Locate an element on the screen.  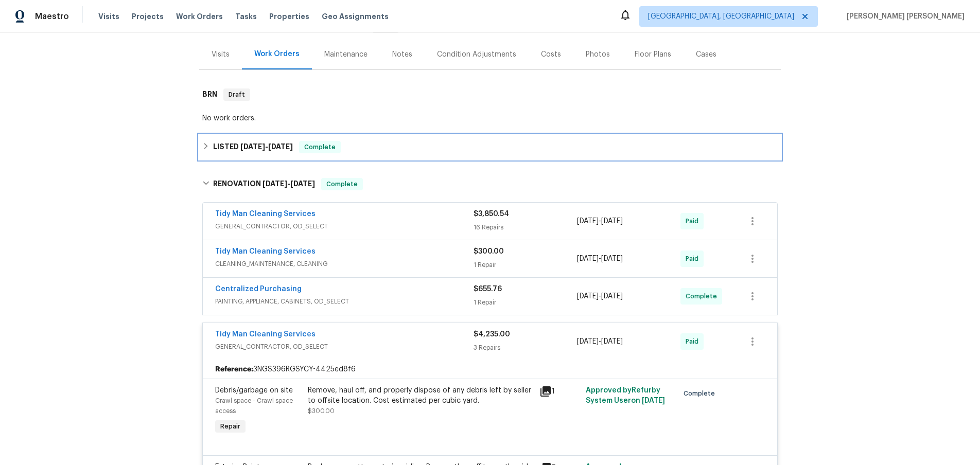
span: Draft is located at coordinates (237, 95).